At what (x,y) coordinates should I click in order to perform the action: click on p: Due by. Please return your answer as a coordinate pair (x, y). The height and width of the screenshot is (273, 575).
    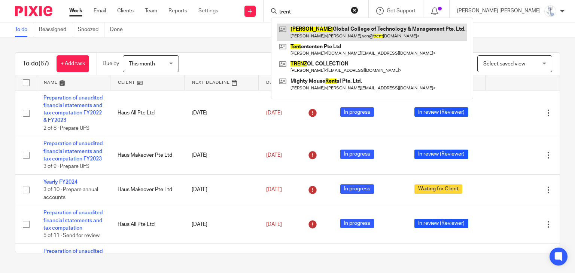
    Looking at the image, I should click on (111, 64).